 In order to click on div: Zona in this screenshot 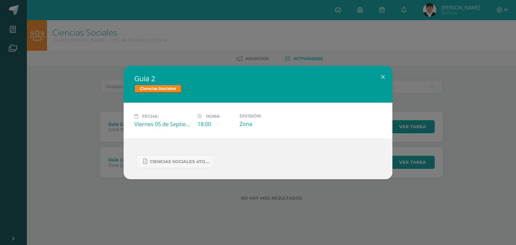, I will do `click(268, 124)`.